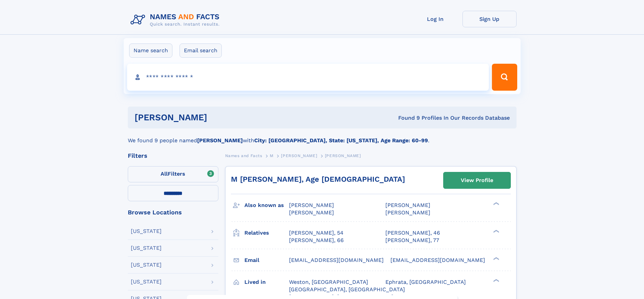  I want to click on a: Log In, so click(435, 19).